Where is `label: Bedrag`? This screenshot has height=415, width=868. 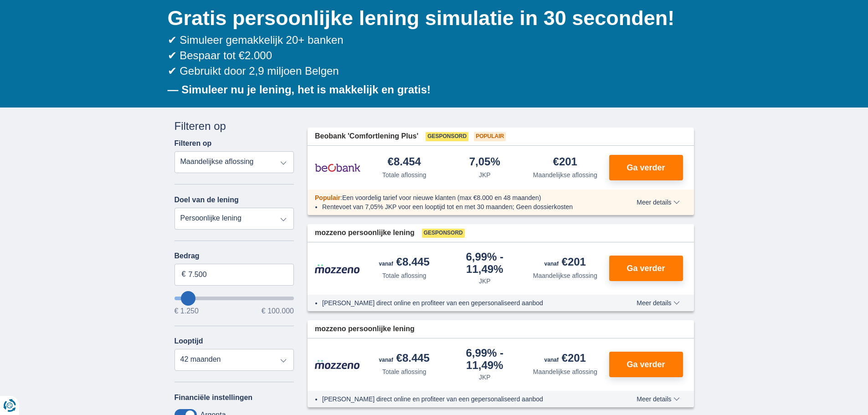 label: Bedrag is located at coordinates (234, 256).